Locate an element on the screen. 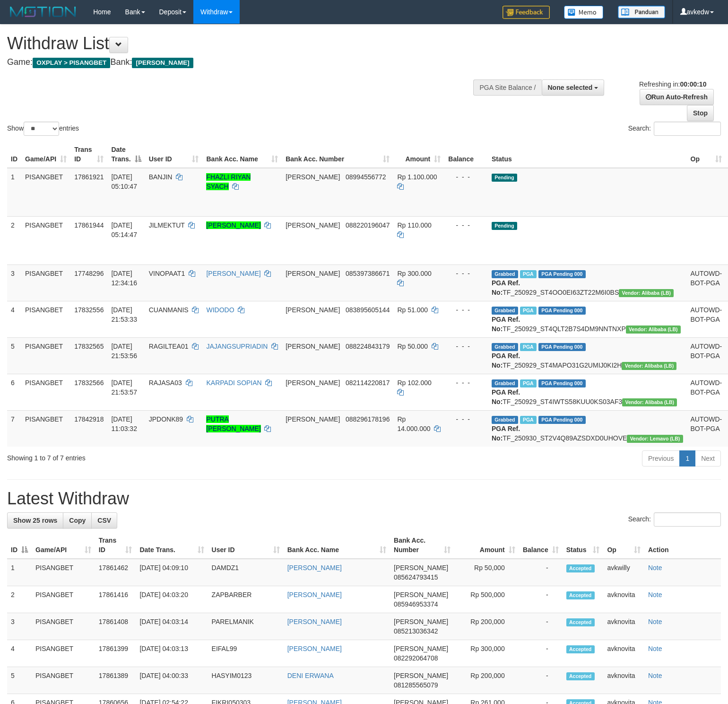  th: Game/API: activate to sort column ascending is located at coordinates (64, 545).